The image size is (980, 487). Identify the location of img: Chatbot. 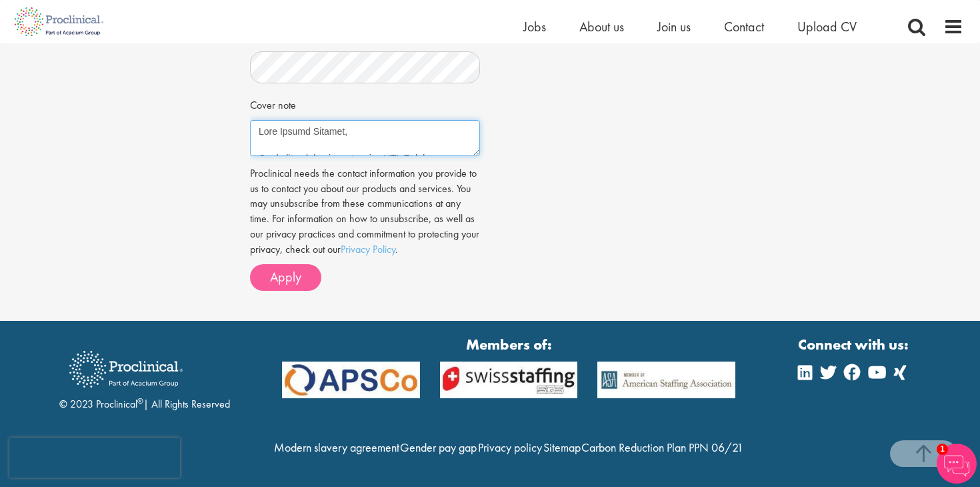
(957, 464).